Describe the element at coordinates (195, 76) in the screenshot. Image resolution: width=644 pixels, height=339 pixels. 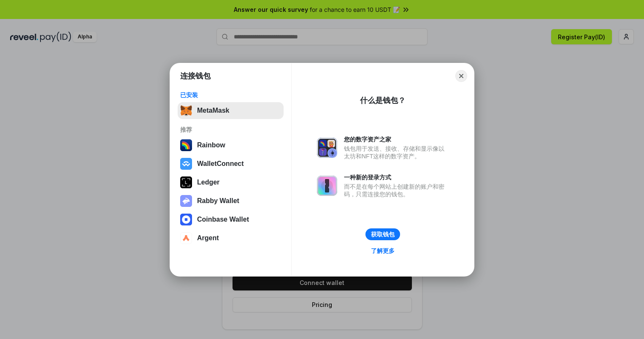
I see `h1: 连接钱包` at that location.